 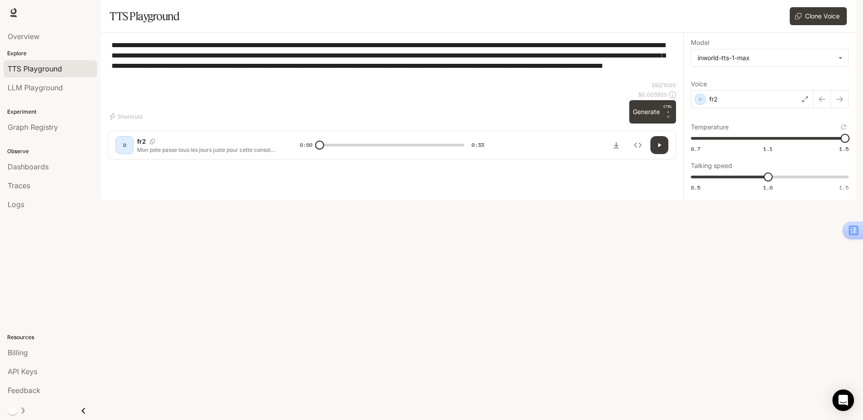 I want to click on p: 592 / 1000, so click(x=664, y=85).